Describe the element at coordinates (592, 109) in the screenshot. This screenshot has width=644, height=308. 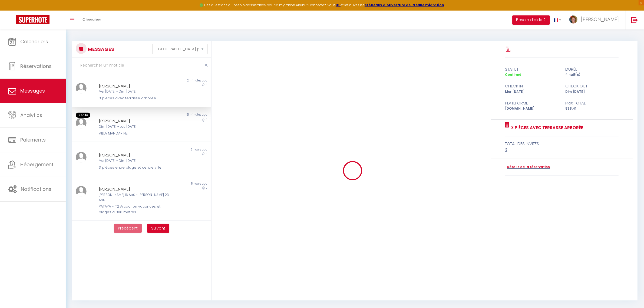
I see `div: 838.41` at that location.